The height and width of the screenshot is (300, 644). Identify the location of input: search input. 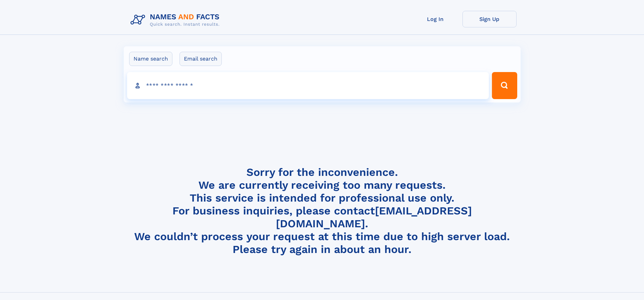
(308, 85).